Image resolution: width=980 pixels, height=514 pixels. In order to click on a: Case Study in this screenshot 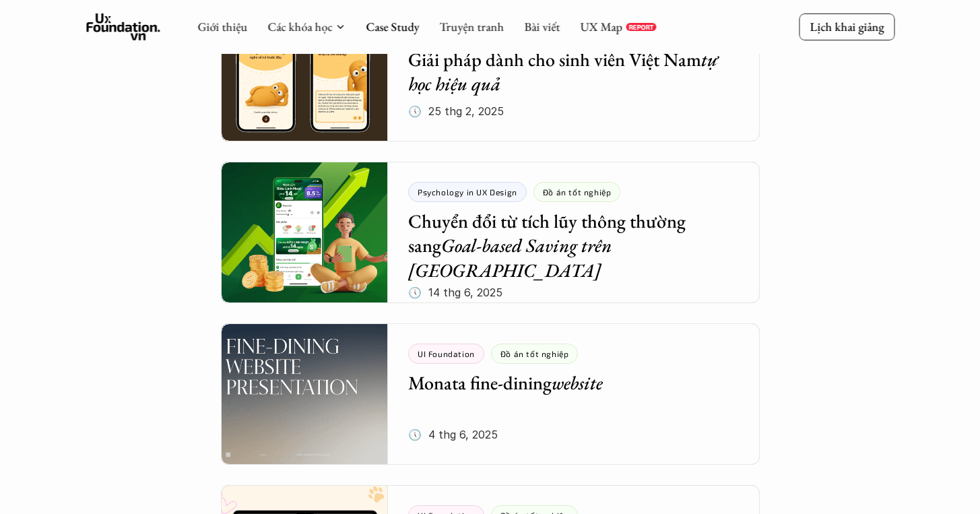, I will do `click(392, 26)`.